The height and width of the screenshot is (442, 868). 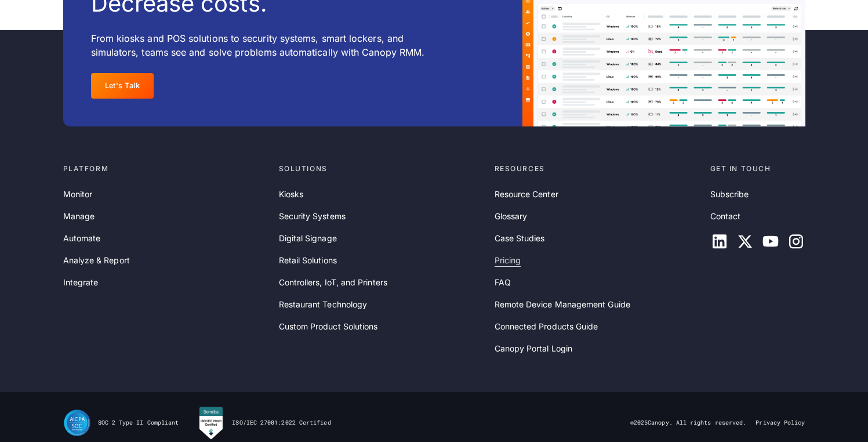 I want to click on a: Let's Talk, so click(x=122, y=86).